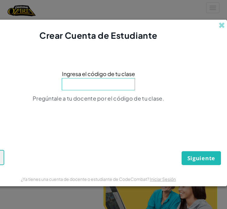 The width and height of the screenshot is (227, 209). I want to click on span: Ingresa el código de tu clase, so click(99, 74).